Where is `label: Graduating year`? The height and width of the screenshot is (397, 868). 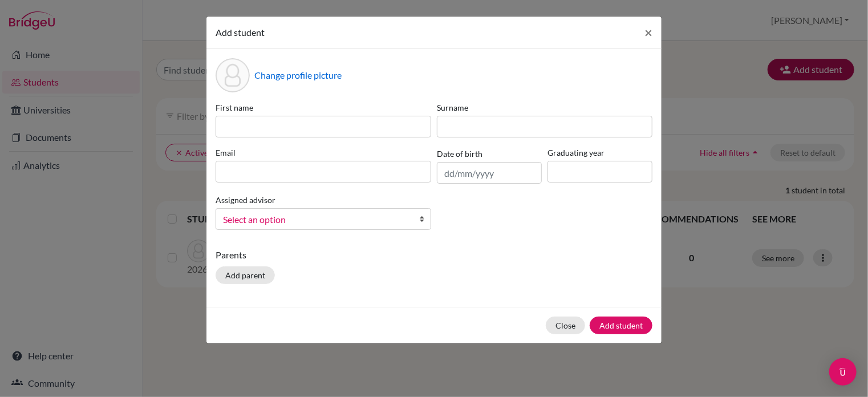 label: Graduating year is located at coordinates (600, 152).